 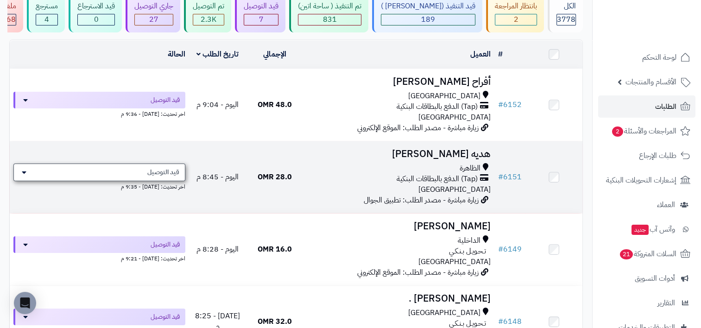 What do you see at coordinates (275, 249) in the screenshot?
I see `span: 16.0 OMR` at bounding box center [275, 249].